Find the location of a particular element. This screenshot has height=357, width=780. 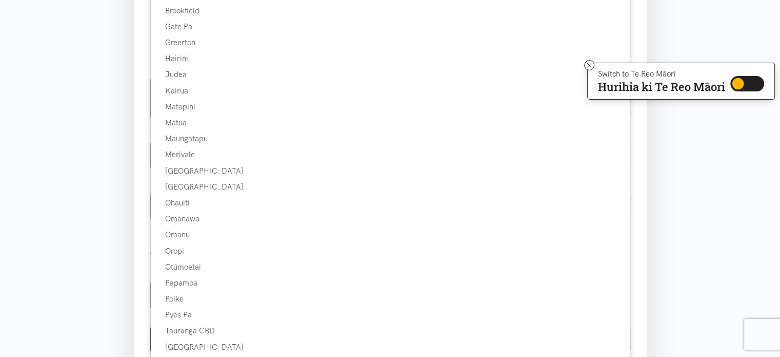

div: Omanu is located at coordinates (390, 234).